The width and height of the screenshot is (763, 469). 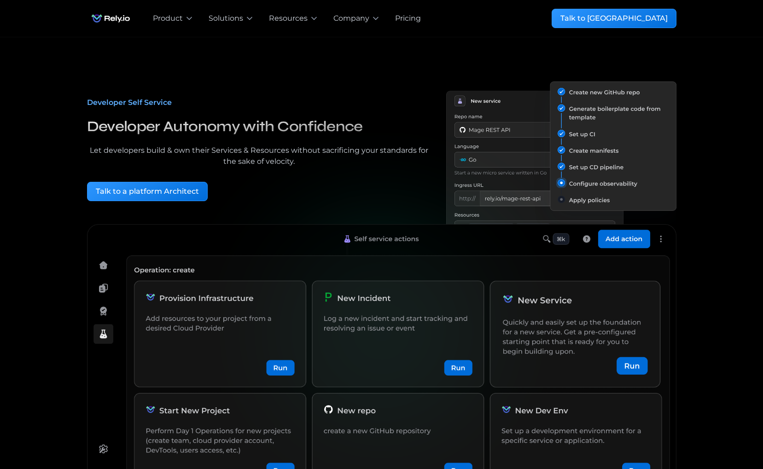 What do you see at coordinates (147, 191) in the screenshot?
I see `a: Talk to a platform Architect` at bounding box center [147, 191].